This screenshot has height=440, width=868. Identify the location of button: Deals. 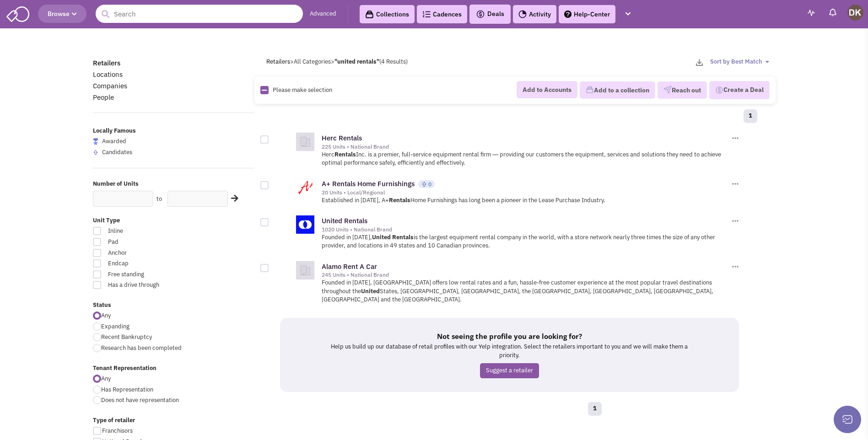
(490, 14).